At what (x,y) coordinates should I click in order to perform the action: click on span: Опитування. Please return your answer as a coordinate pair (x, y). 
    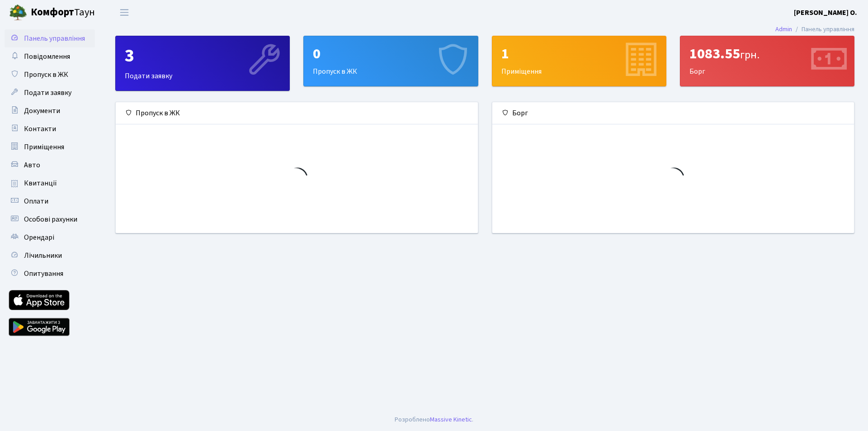
    Looking at the image, I should click on (44, 274).